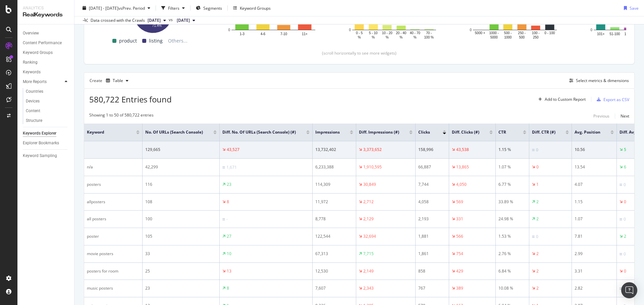  Describe the element at coordinates (625, 116) in the screenshot. I see `div: Next` at that location.